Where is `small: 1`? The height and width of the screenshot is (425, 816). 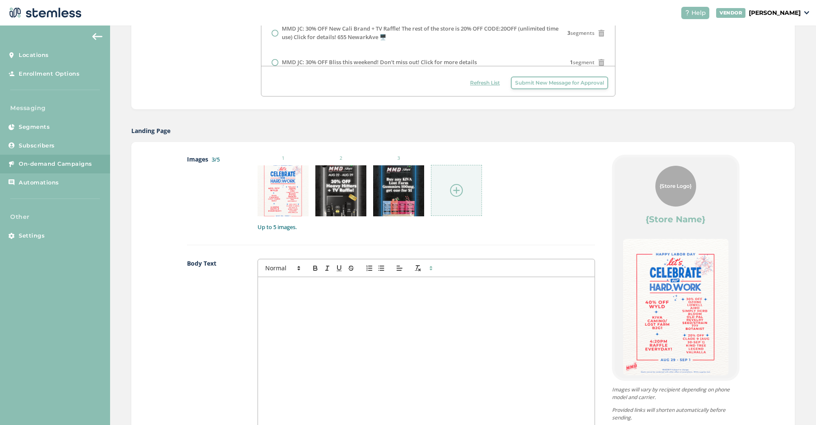 small: 1 is located at coordinates (283, 158).